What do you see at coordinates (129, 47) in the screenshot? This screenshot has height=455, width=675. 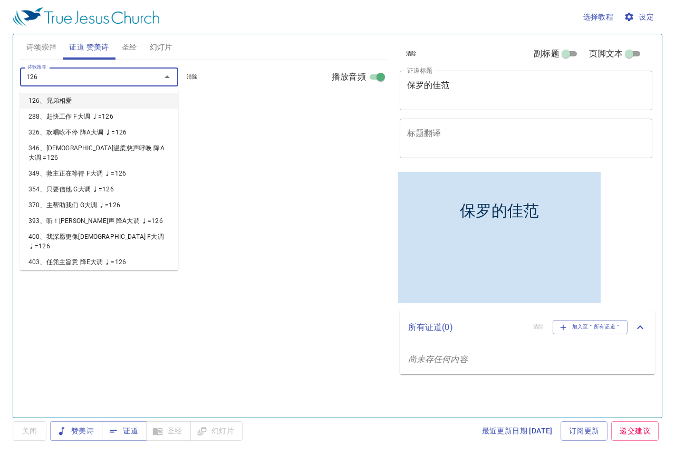 I see `span: 圣经` at bounding box center [129, 47].